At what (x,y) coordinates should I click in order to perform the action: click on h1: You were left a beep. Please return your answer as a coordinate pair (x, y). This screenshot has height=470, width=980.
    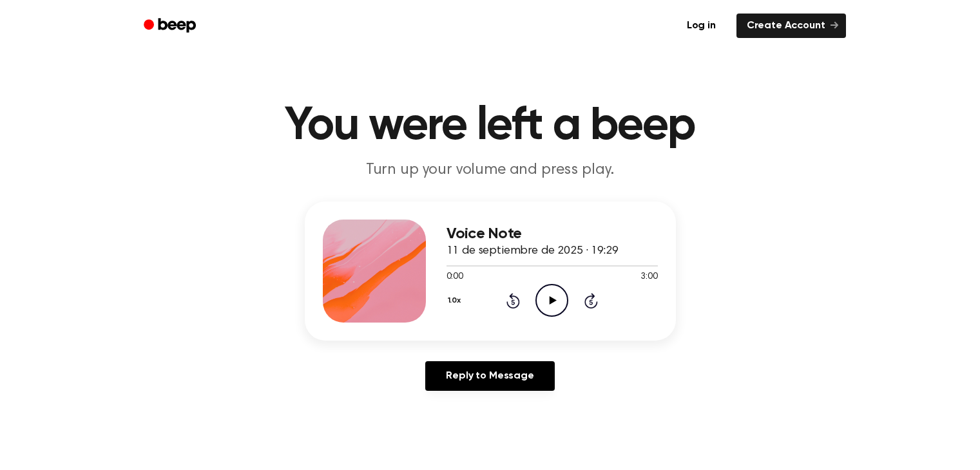
    Looking at the image, I should click on (490, 126).